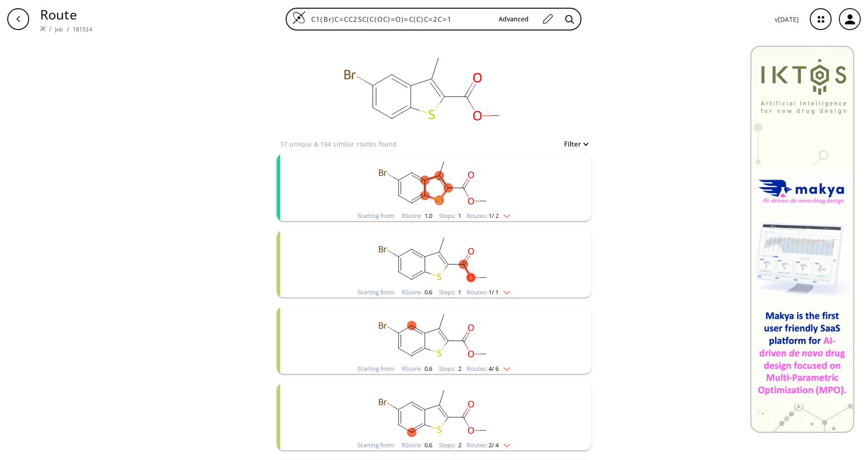 Image resolution: width=868 pixels, height=460 pixels. Describe the element at coordinates (424, 89) in the screenshot. I see `svg: C1(Br)C=CC2SC(C(OC)=O)=C(C)C=2C=1` at that location.